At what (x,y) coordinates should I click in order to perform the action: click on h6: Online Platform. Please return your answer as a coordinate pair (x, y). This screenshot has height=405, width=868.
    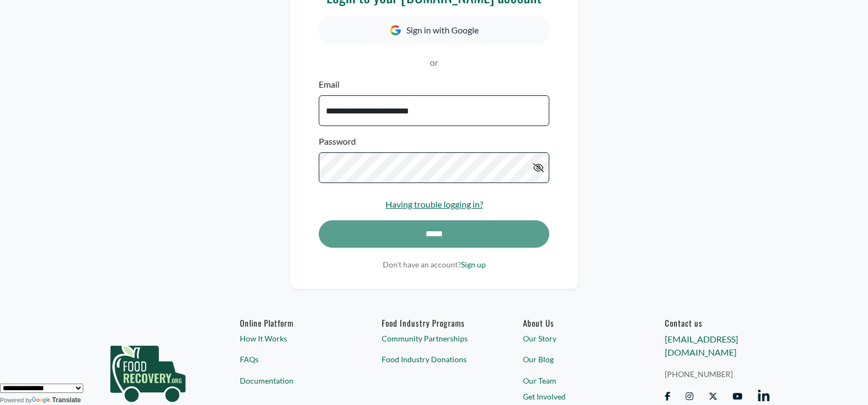
    Looking at the image, I should click on (292, 323).